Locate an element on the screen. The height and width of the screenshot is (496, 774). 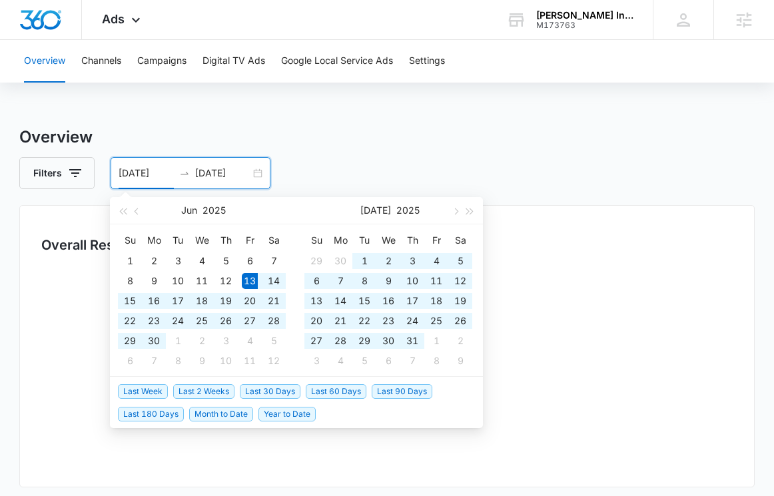
button: Channels is located at coordinates (101, 61).